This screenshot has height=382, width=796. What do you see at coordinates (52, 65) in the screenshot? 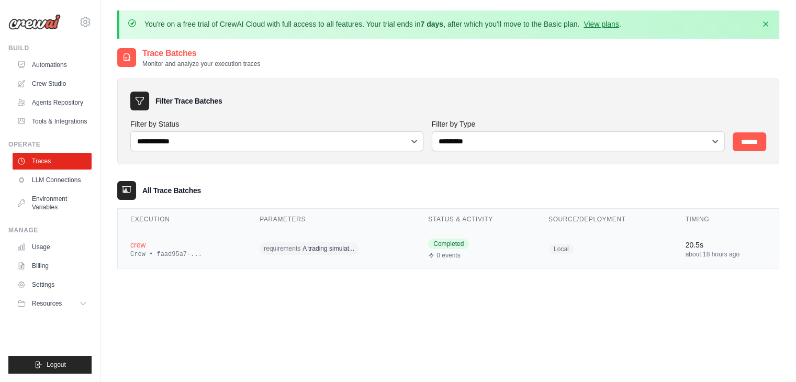
I see `a: Automations` at bounding box center [52, 65].